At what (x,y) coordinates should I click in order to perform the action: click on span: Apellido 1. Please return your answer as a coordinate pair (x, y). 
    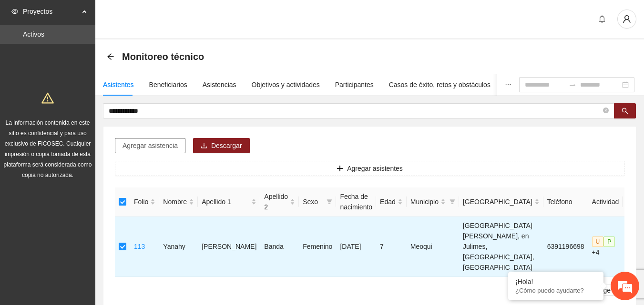
    Looking at the image, I should click on (226, 202).